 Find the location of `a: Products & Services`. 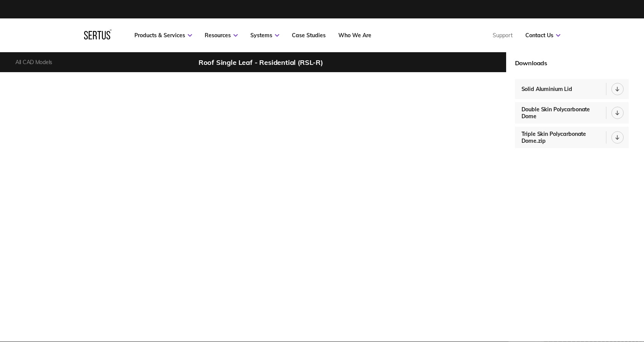

a: Products & Services is located at coordinates (163, 35).